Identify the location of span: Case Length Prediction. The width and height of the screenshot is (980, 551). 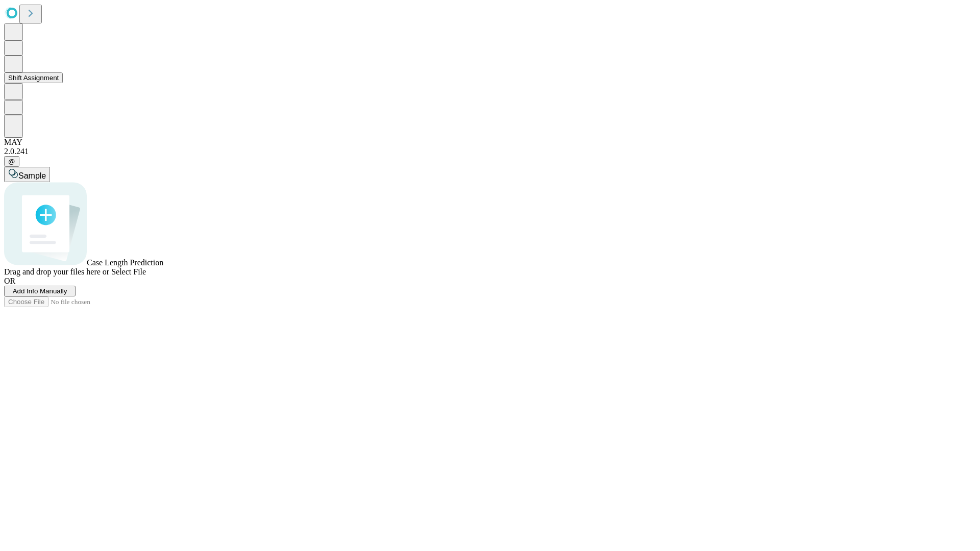
(125, 262).